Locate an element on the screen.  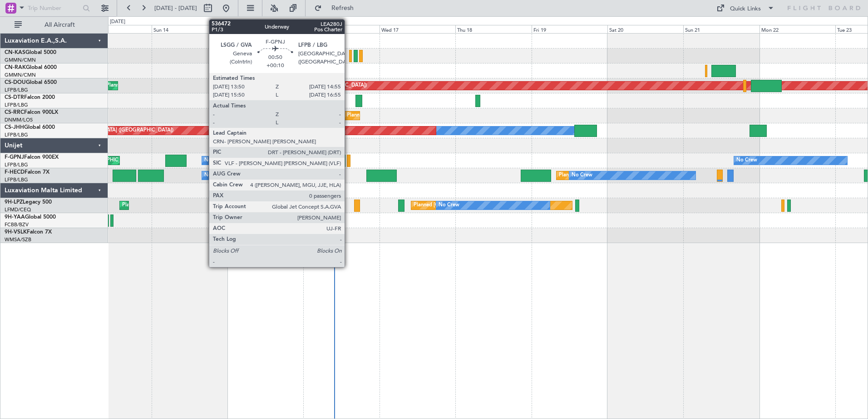
a: 9H-LPZLegacy 500 is located at coordinates (28, 202).